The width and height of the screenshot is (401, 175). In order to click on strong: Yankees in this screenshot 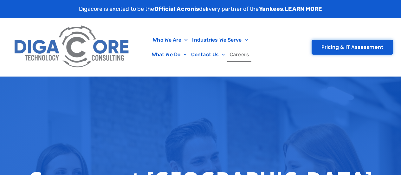, I will do `click(271, 9)`.